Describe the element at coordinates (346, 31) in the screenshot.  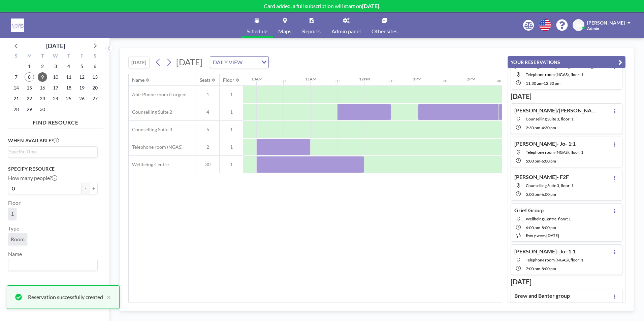
I see `span: Admin panel` at that location.